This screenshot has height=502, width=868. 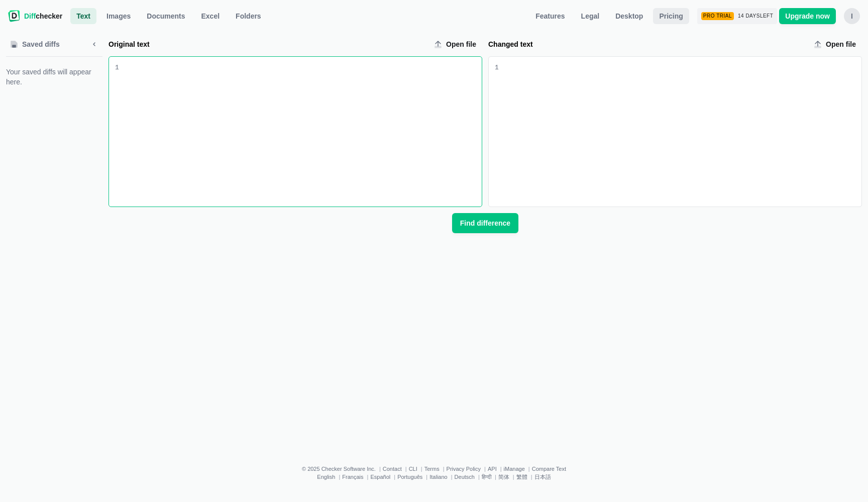 What do you see at coordinates (852, 16) in the screenshot?
I see `button: I` at bounding box center [852, 16].